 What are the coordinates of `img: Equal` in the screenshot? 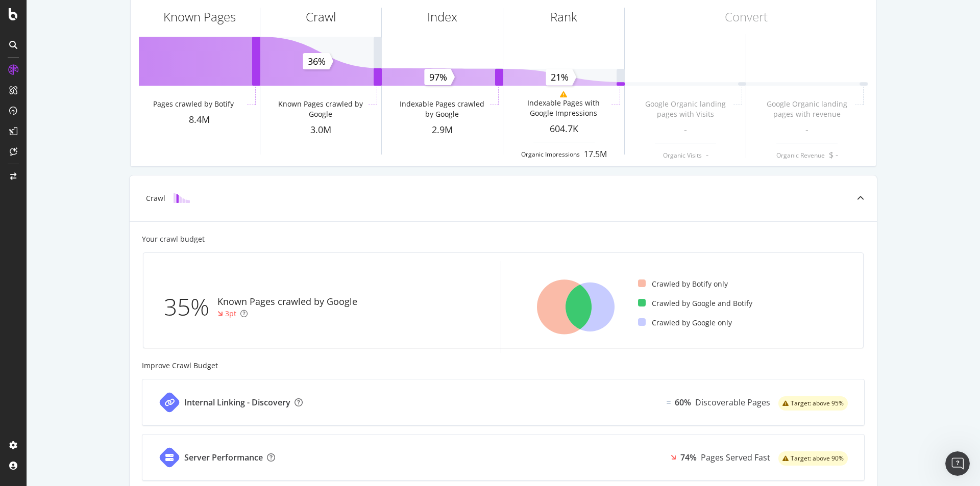 It's located at (669, 403).